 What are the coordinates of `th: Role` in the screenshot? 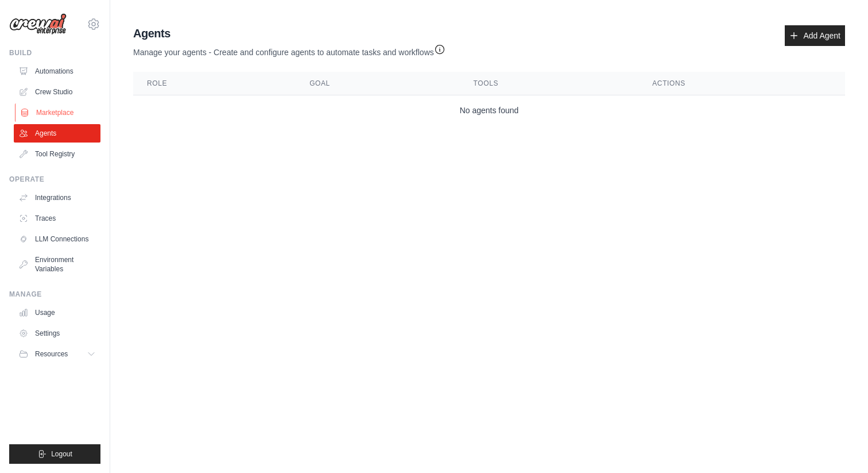 It's located at (214, 83).